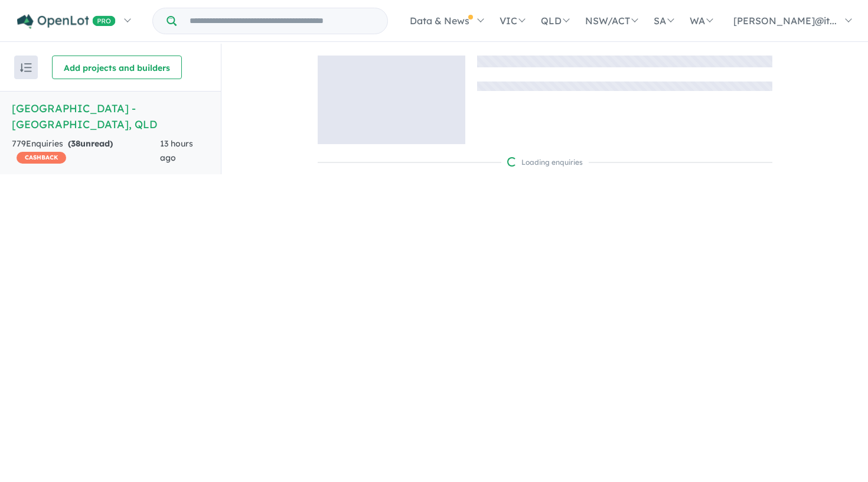  Describe the element at coordinates (26, 67) in the screenshot. I see `img: sort.svg` at that location.